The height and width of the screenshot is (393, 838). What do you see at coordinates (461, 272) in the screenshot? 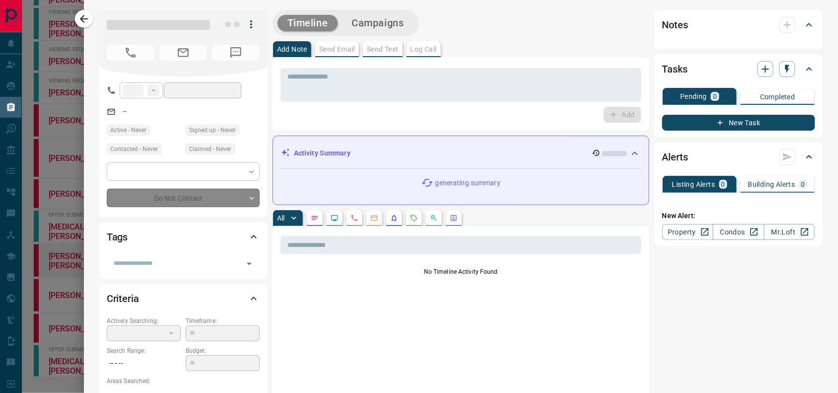
I see `p: No Timeline Activity Found` at bounding box center [461, 272].